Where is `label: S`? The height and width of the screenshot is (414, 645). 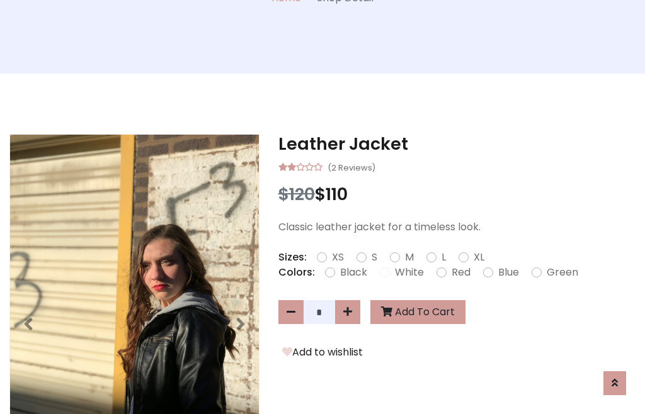 label: S is located at coordinates (374, 258).